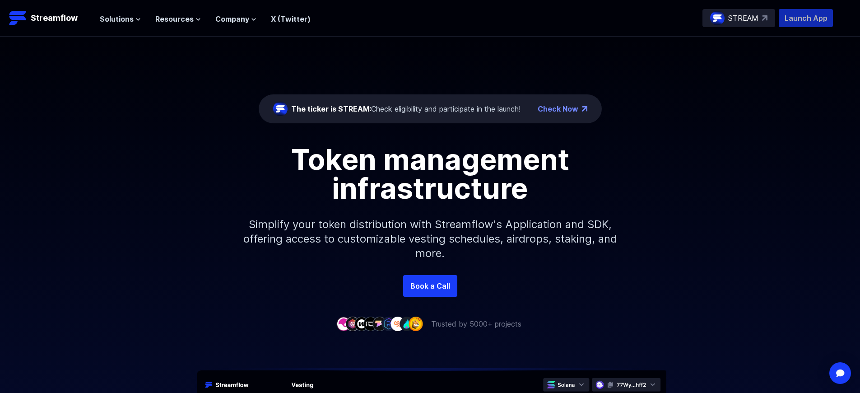  What do you see at coordinates (743, 18) in the screenshot?
I see `p: STREAM` at bounding box center [743, 18].